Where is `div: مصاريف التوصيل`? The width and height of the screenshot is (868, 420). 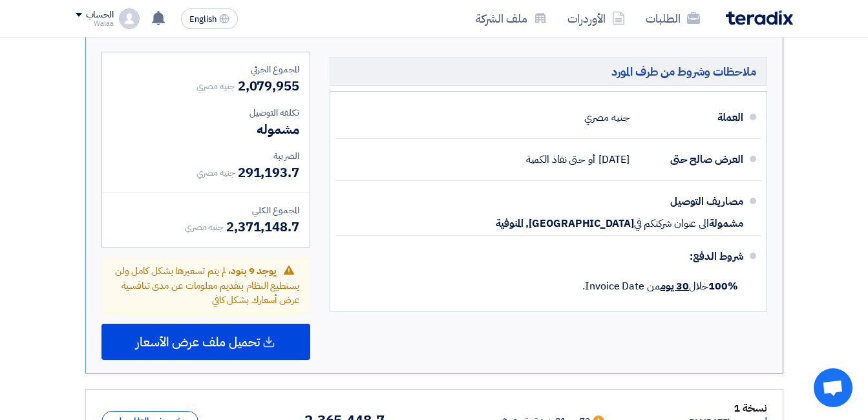
div: مصاريف التوصيل is located at coordinates (691, 202).